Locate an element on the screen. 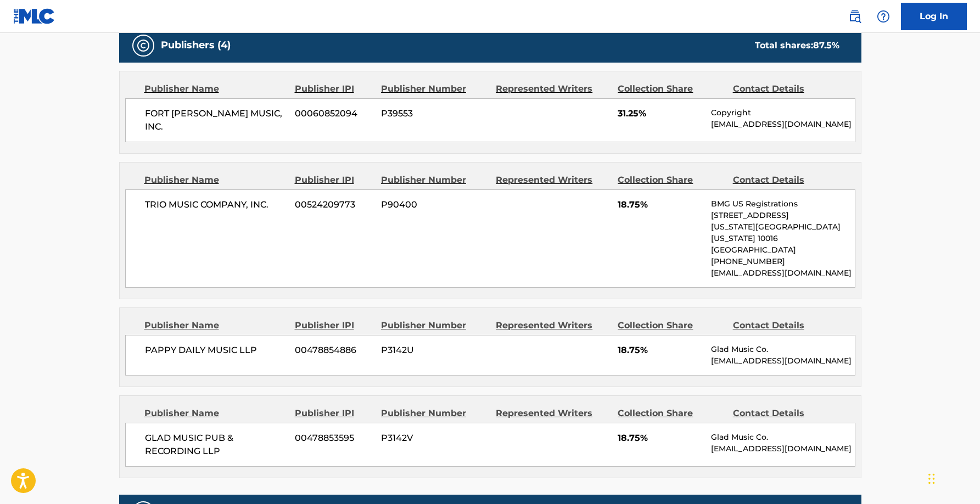 This screenshot has width=980, height=504. a: Log In is located at coordinates (934, 17).